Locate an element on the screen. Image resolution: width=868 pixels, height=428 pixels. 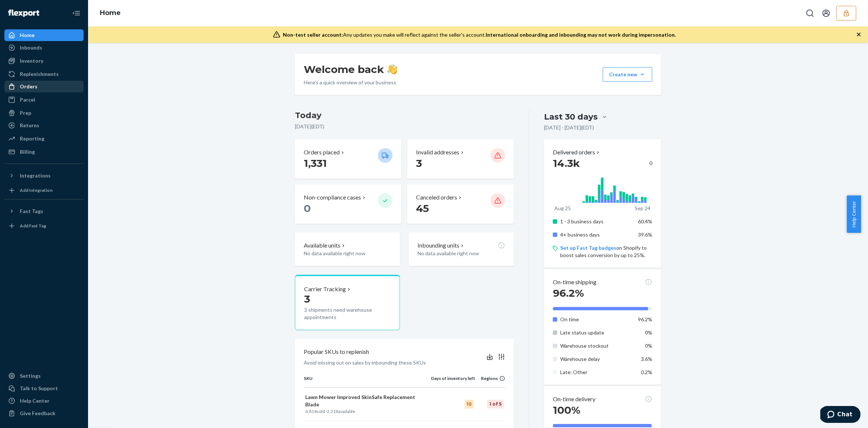
a: Add Integration is located at coordinates (44, 190).